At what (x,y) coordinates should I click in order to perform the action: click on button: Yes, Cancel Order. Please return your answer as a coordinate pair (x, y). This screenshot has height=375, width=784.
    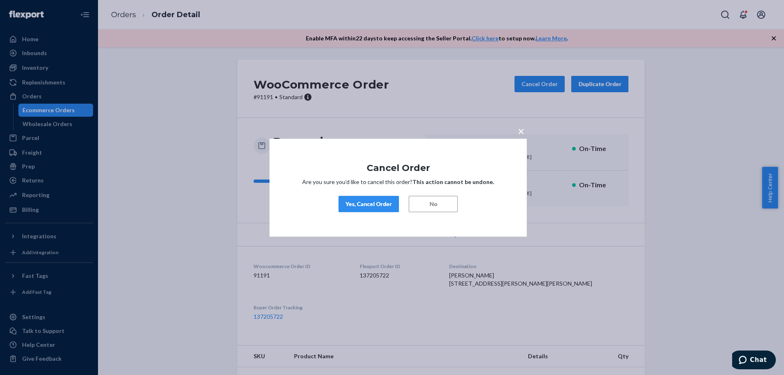
    Looking at the image, I should click on (369, 204).